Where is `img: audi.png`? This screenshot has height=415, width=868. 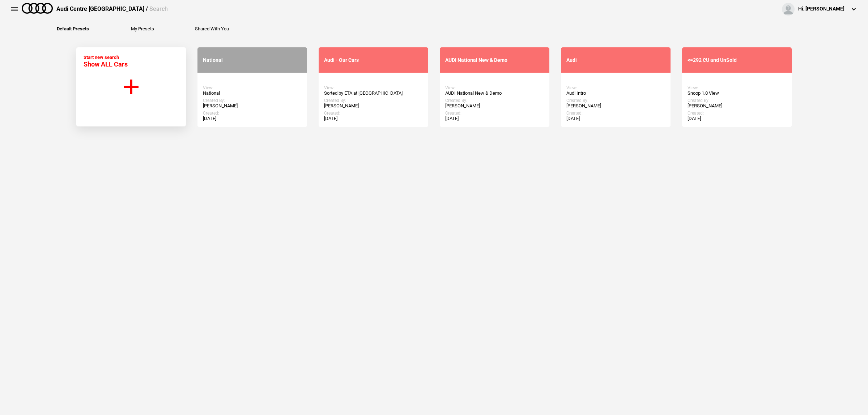 img: audi.png is located at coordinates (37, 8).